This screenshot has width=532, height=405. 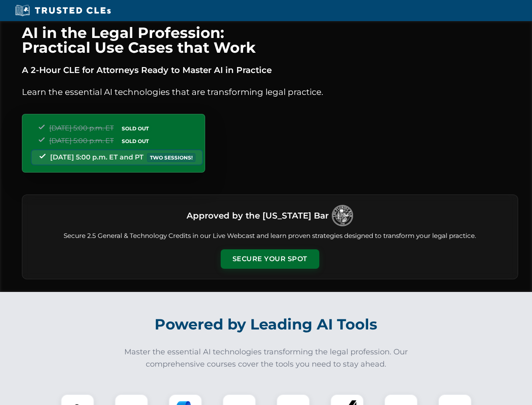 I want to click on p: A 2-Hour CLE for Attorneys Ready to Master AI in Practice, so click(x=270, y=70).